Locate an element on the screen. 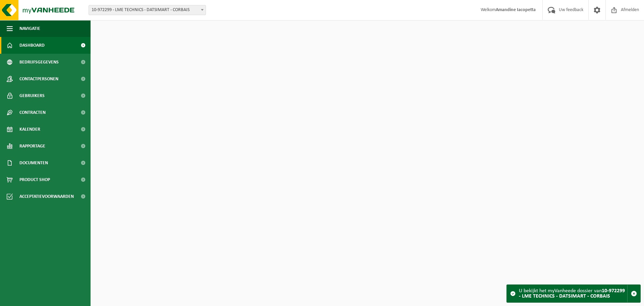 The width and height of the screenshot is (644, 306). span: Kalender is located at coordinates (30, 129).